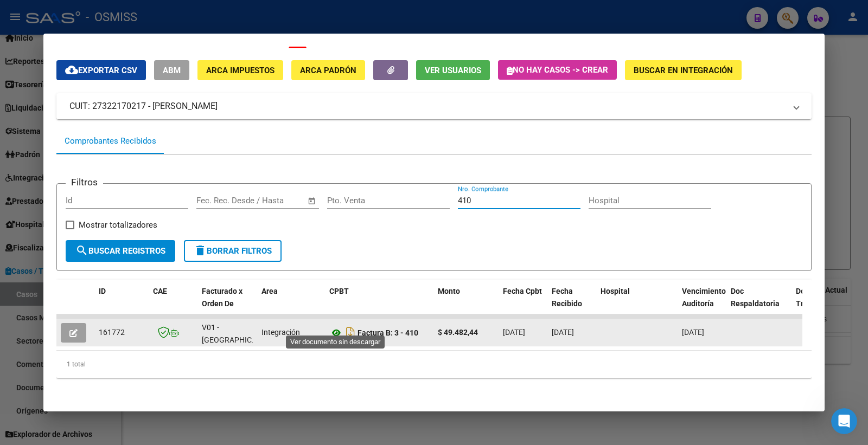 The image size is (868, 445). What do you see at coordinates (756, 297) in the screenshot?
I see `span: Doc Respaldatoria` at bounding box center [756, 297].